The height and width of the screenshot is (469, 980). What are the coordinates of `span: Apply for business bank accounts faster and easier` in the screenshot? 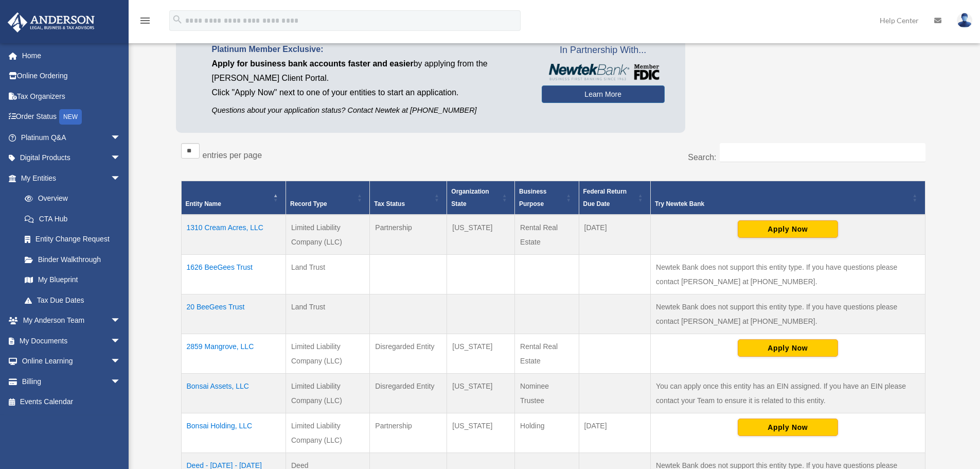 It's located at (313, 64).